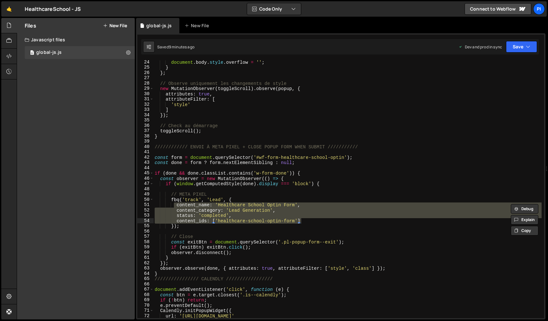 The image size is (548, 321). What do you see at coordinates (145, 99) in the screenshot?
I see `div: 31` at bounding box center [145, 99].